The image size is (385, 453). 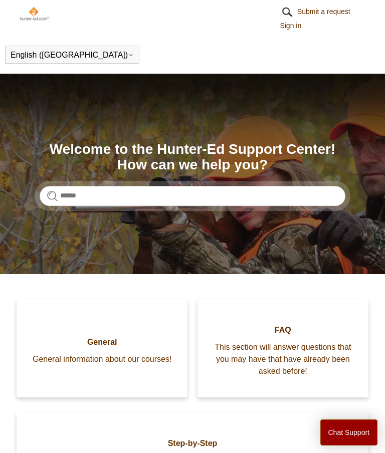 What do you see at coordinates (282, 359) in the screenshot?
I see `span: This section will answer questions that you may have that have already been asked before!` at bounding box center [282, 359].